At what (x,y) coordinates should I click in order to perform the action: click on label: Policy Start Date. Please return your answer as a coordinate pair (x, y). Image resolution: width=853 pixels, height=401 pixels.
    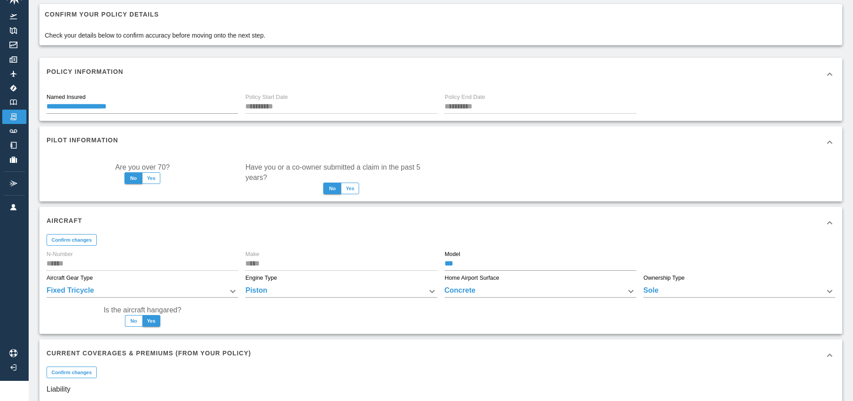
    Looking at the image, I should click on (267, 97).